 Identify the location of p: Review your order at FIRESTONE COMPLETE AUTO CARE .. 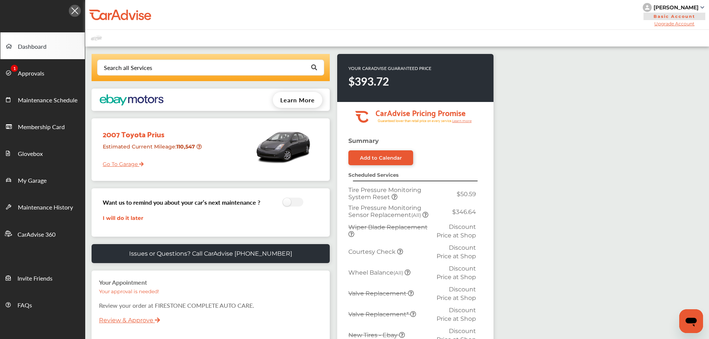
(211, 305).